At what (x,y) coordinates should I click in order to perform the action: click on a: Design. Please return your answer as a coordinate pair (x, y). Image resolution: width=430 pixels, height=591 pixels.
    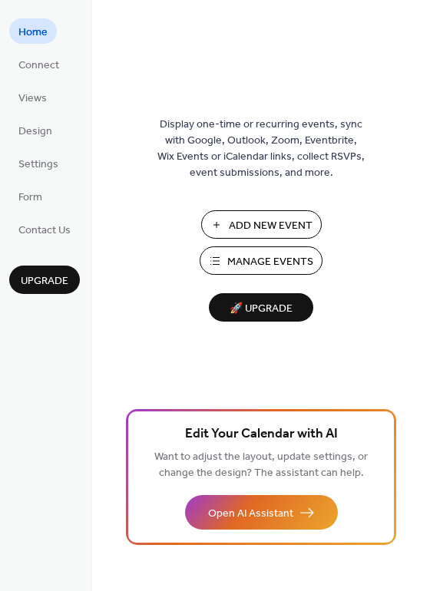
    Looking at the image, I should click on (35, 130).